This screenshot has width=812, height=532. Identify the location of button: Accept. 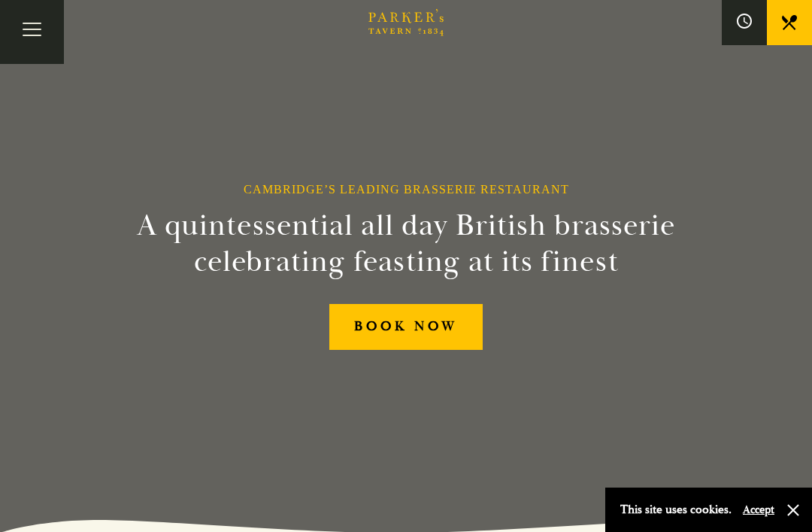
(759, 510).